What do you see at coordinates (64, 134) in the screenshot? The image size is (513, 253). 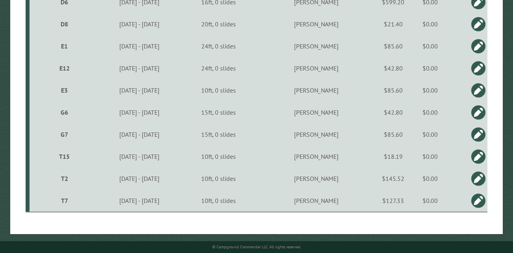 I see `div: G7` at bounding box center [64, 134].